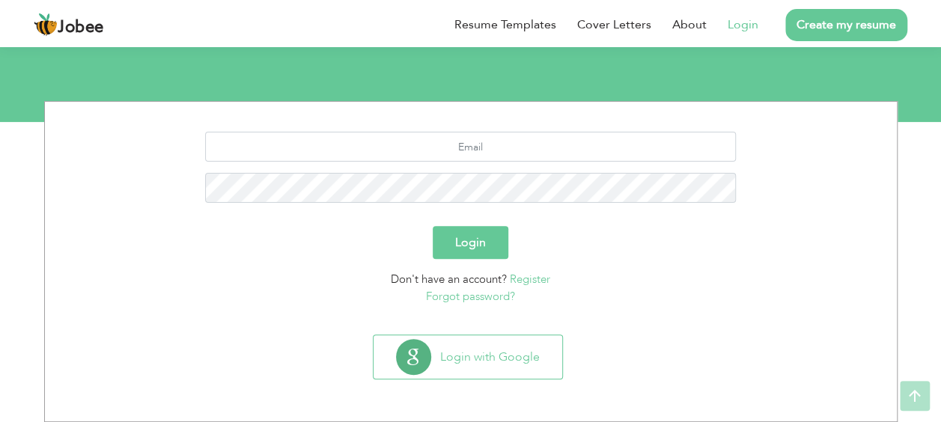 This screenshot has width=941, height=422. I want to click on a: Register, so click(530, 279).